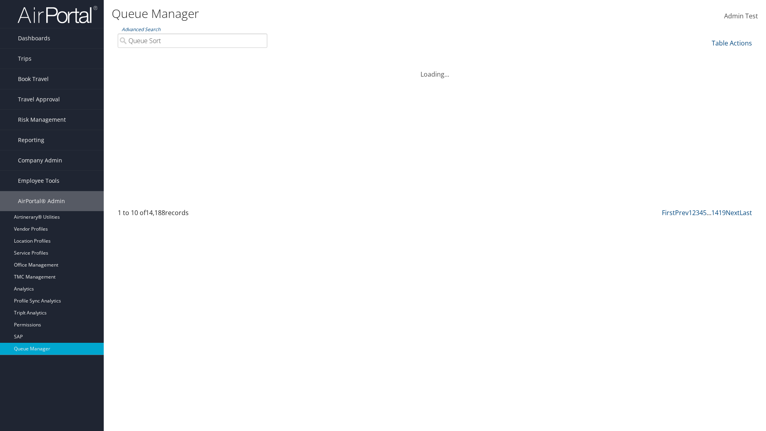 This screenshot has height=431, width=766. I want to click on span: Admin Test, so click(741, 16).